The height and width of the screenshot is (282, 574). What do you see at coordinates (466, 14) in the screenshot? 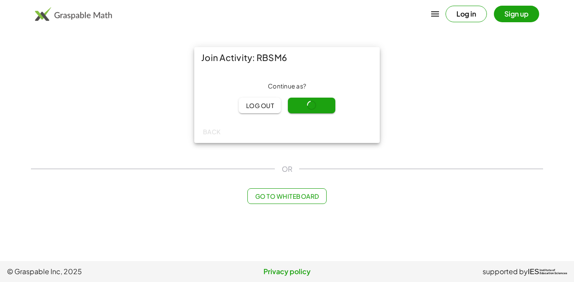
I see `button: Log in` at bounding box center [466, 14].